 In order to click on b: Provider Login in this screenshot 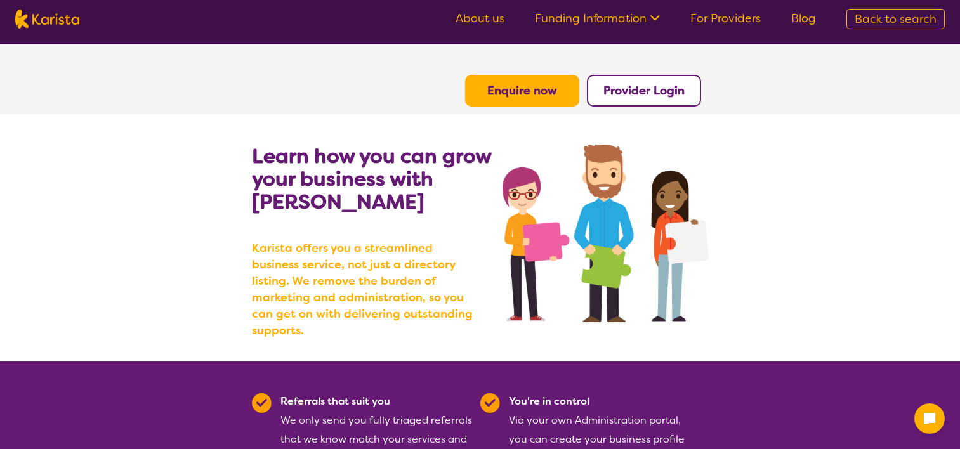, I will do `click(644, 91)`.